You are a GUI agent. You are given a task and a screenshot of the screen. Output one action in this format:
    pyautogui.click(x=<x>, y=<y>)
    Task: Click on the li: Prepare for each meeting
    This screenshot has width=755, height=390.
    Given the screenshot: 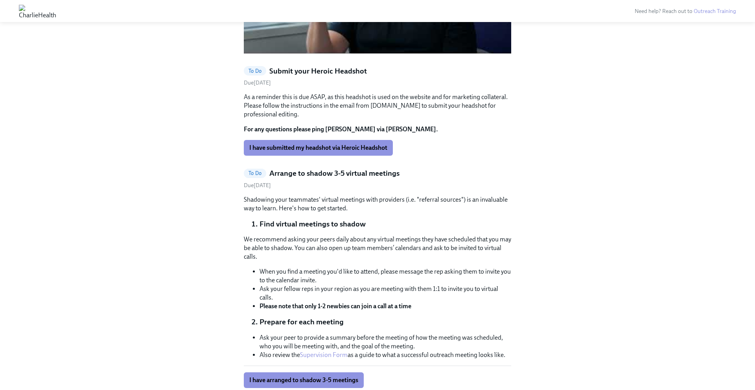 What is the action you would take?
    pyautogui.click(x=385, y=322)
    